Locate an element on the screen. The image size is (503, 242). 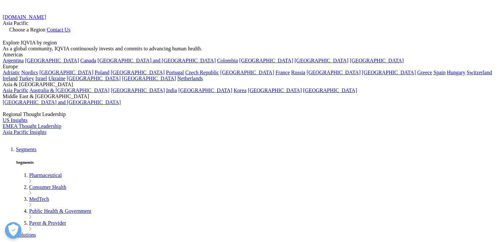
a: Canada is located at coordinates (88, 60).